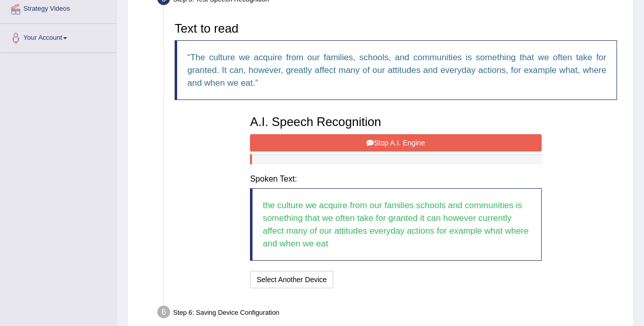  What do you see at coordinates (396, 29) in the screenshot?
I see `h3: Text to read` at bounding box center [396, 29].